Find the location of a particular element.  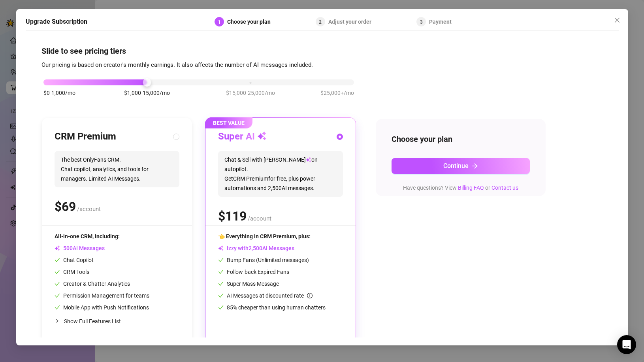

button: Continuearrow-right is located at coordinates (460, 166).